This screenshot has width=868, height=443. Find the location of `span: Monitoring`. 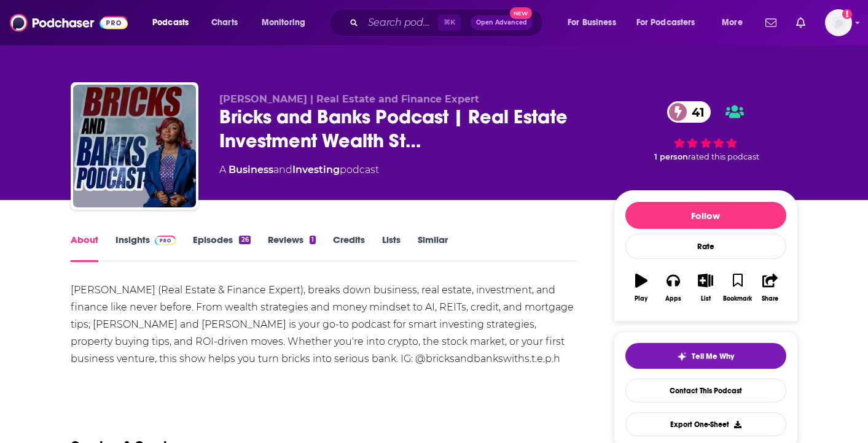

span: Monitoring is located at coordinates (283, 22).